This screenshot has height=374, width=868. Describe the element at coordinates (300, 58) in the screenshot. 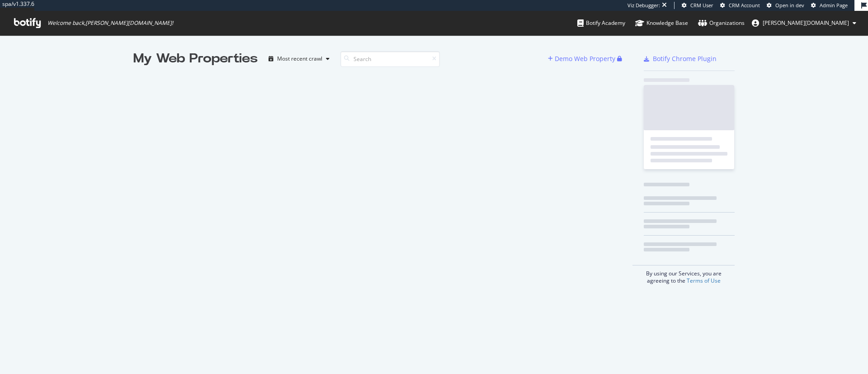

I see `div: Most recent crawl` at that location.